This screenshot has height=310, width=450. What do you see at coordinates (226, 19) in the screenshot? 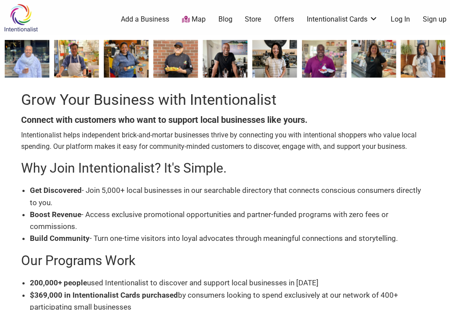
I see `a: Blog` at bounding box center [226, 19].